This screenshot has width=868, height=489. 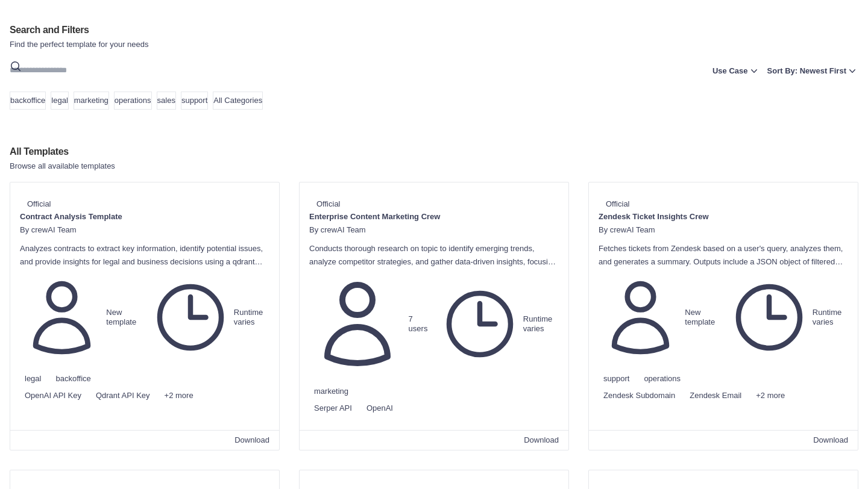 I want to click on span: Qdrant API Key, so click(x=123, y=396).